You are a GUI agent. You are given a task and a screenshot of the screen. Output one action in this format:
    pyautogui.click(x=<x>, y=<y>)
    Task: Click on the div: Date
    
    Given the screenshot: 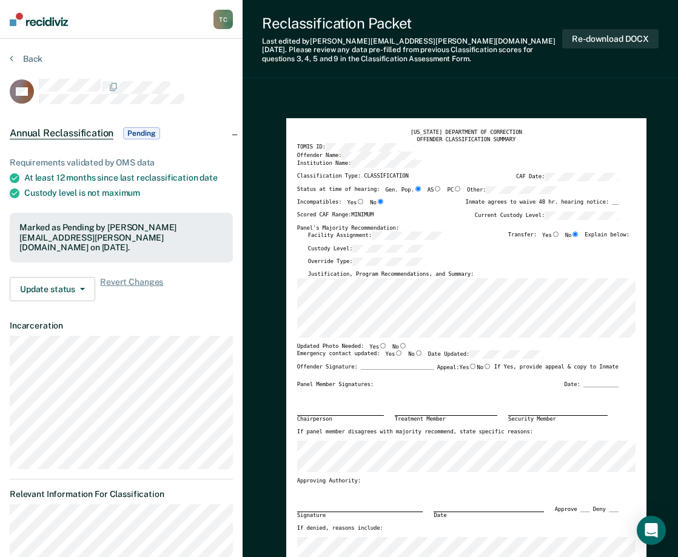 What is the action you would take?
    pyautogui.click(x=488, y=515)
    